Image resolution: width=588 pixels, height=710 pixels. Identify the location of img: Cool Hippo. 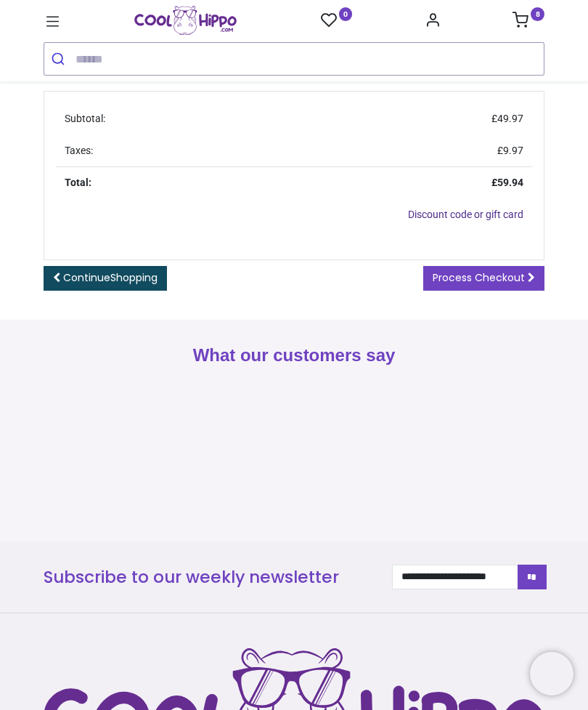
(185, 20).